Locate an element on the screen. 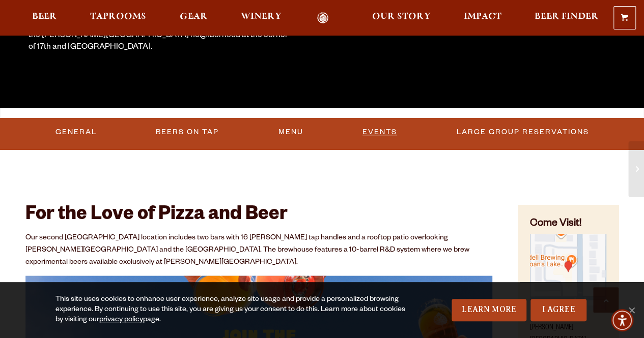 Image resolution: width=644 pixels, height=338 pixels. h2: For the Love of Pizza and Beer is located at coordinates (259, 216).